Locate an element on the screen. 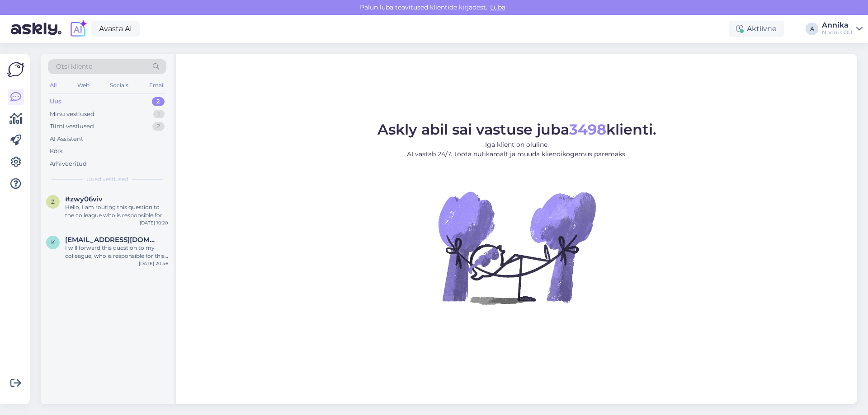  a: AnnikaNoorus OÜ is located at coordinates (842, 29).